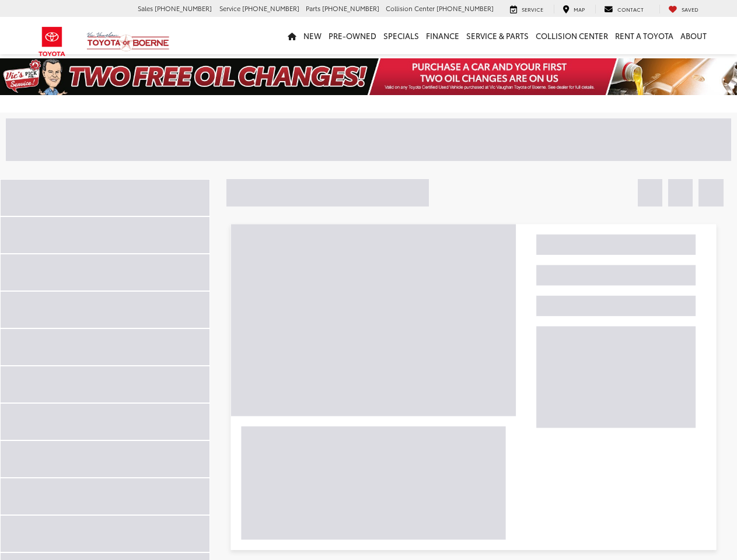  What do you see at coordinates (145, 8) in the screenshot?
I see `span: Sales` at bounding box center [145, 8].